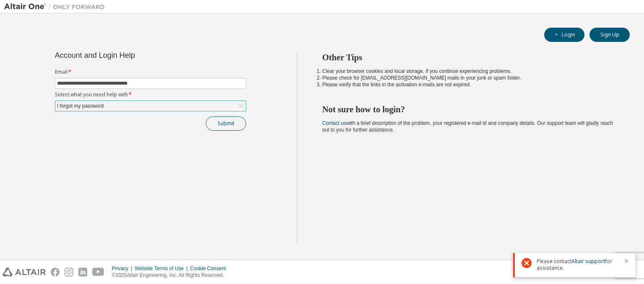 This screenshot has width=644, height=284. Describe the element at coordinates (24, 272) in the screenshot. I see `img: altair_logo.svg` at that location.